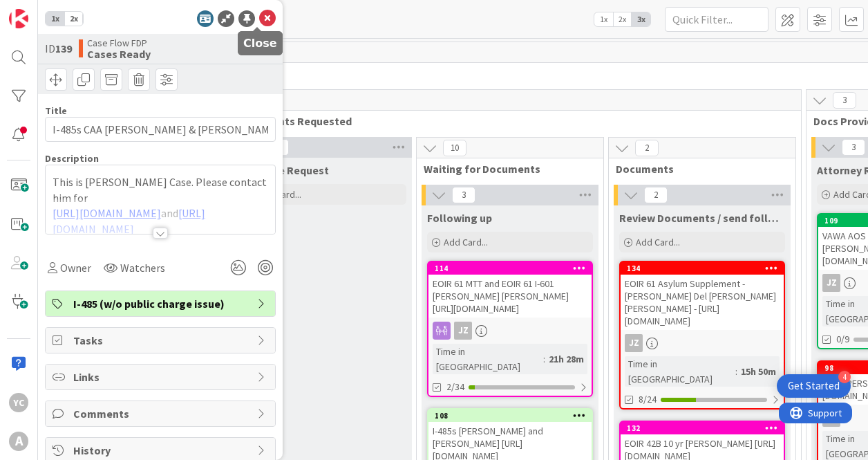  I want to click on span: 10, so click(455, 148).